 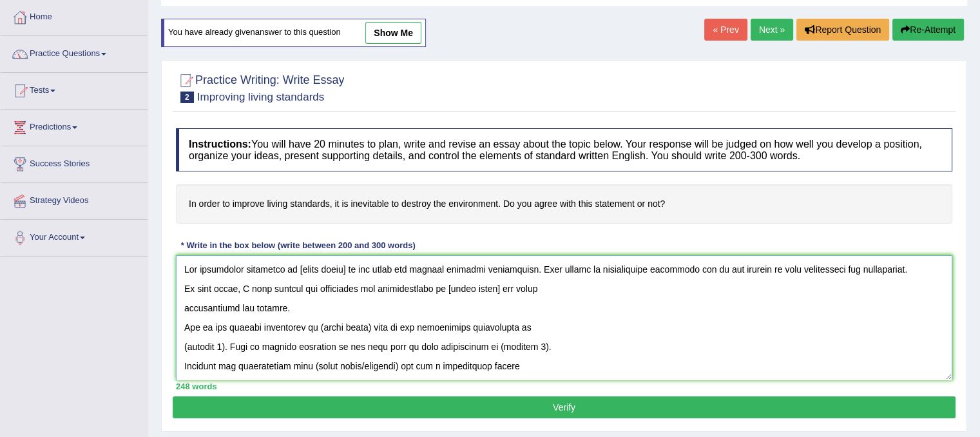 What do you see at coordinates (74, 52) in the screenshot?
I see `a: Practice Questions` at bounding box center [74, 52].